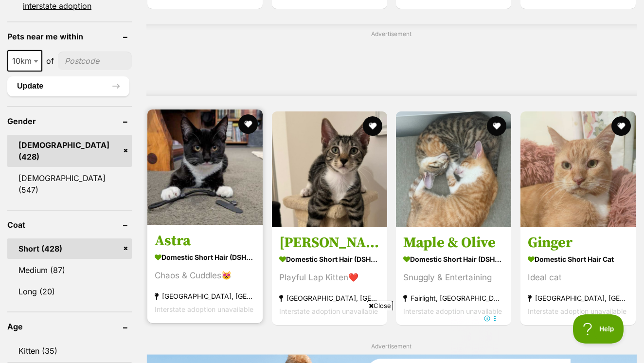 The width and height of the screenshot is (644, 363). I want to click on span: of, so click(50, 61).